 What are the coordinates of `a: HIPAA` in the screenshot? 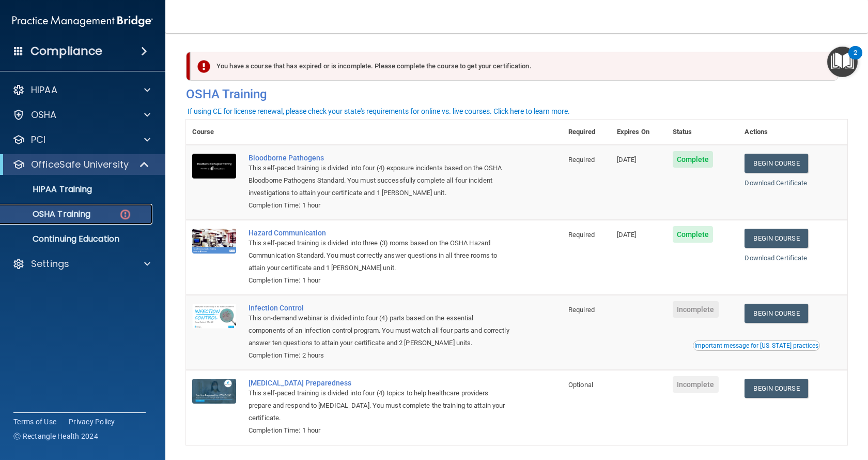 It's located at (81, 90).